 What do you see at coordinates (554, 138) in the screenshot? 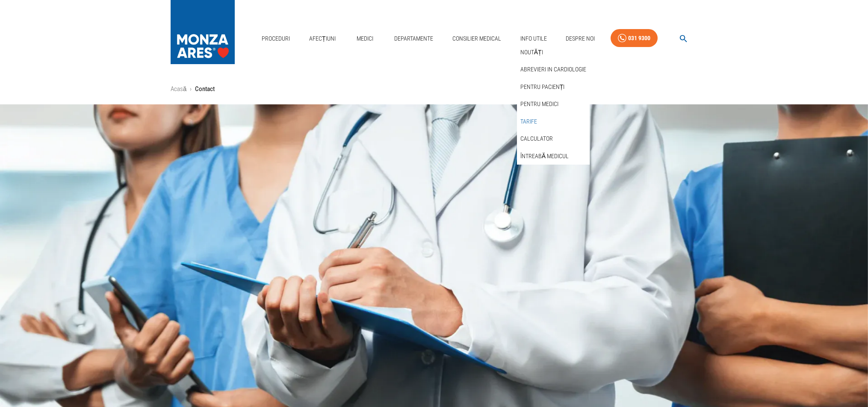
I see `div: Calculator` at bounding box center [554, 138].